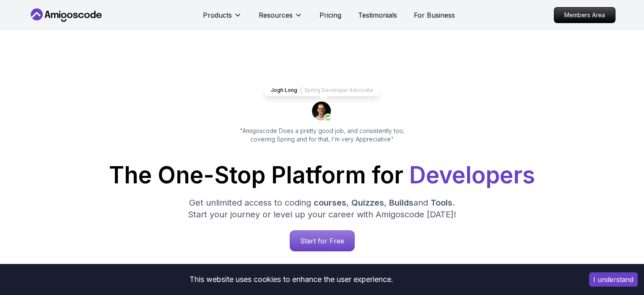  I want to click on a: For Business, so click(434, 16).